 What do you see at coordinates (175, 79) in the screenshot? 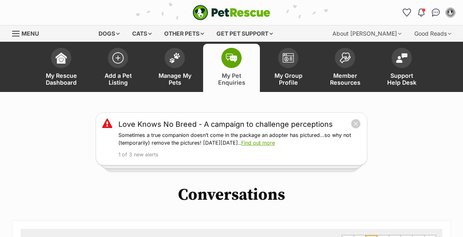
I see `span: Manage My Pets` at bounding box center [175, 79].